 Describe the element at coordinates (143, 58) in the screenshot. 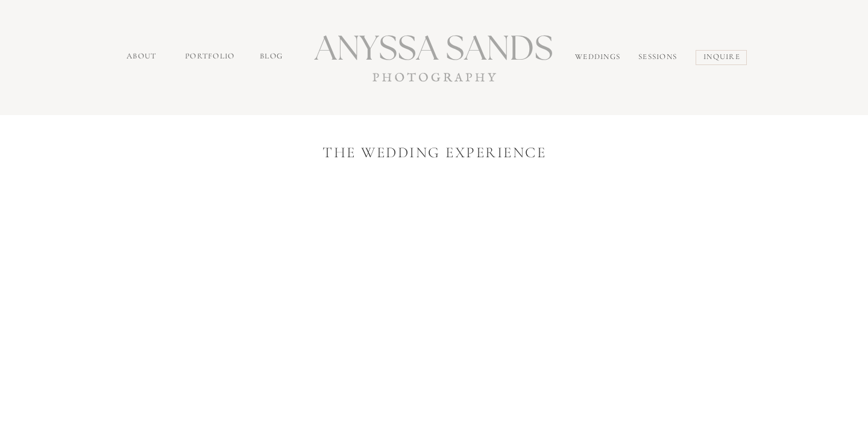

I see `a: about` at that location.